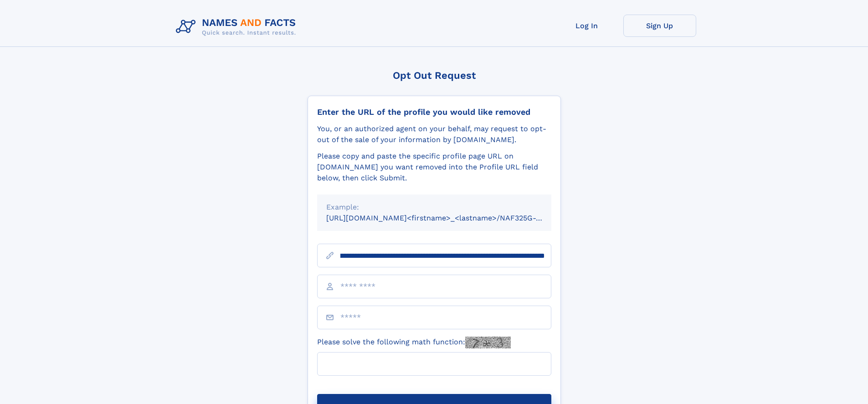  I want to click on a: Sign Up, so click(660, 26).